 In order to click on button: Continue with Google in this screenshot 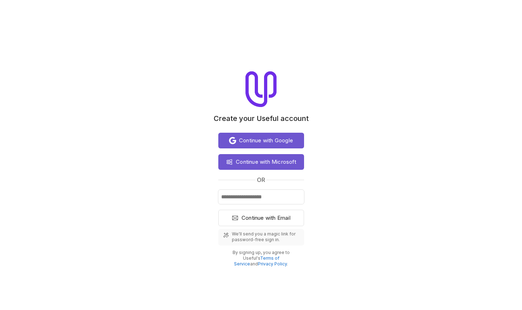, I will do `click(261, 141)`.